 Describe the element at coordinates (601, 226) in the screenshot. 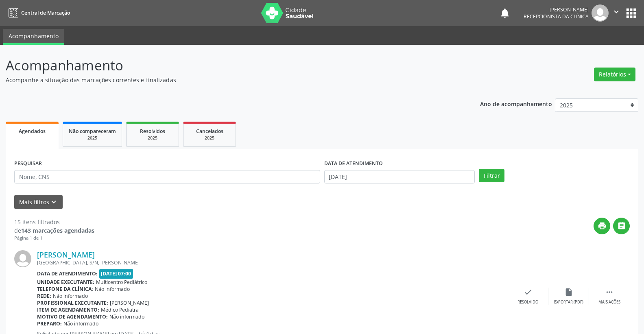

I see `button: print` at that location.